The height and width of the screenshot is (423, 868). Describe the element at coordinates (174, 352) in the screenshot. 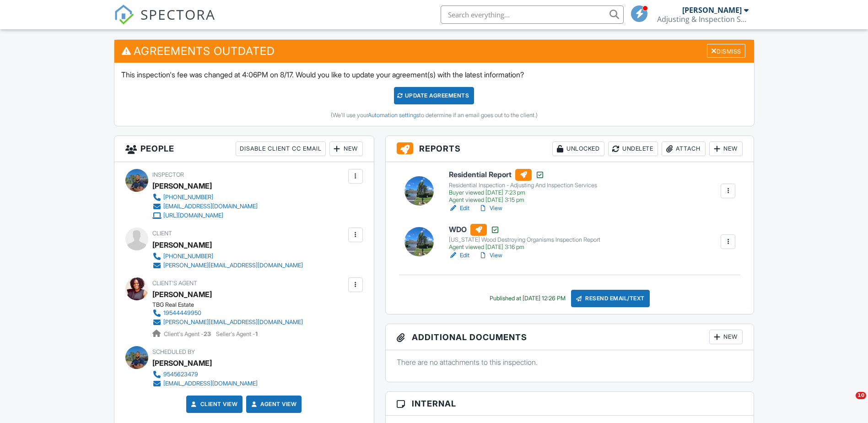

I see `span: Scheduled By` at that location.